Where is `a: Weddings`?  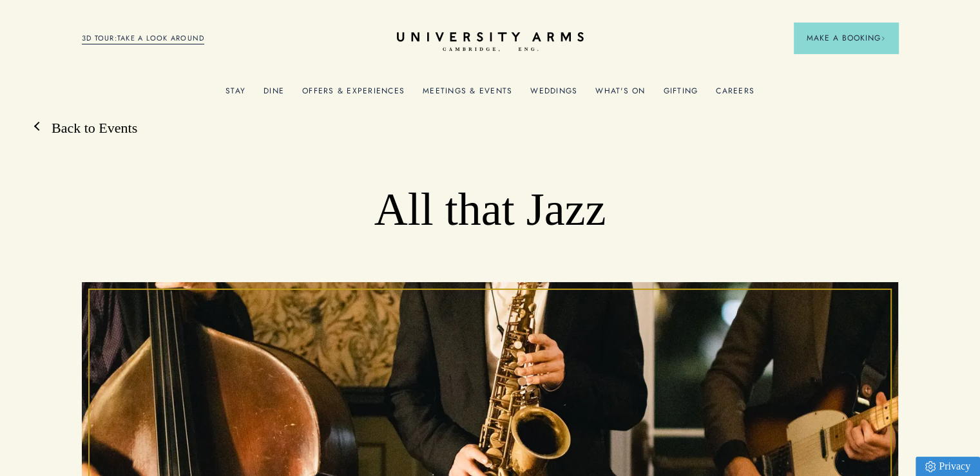 a: Weddings is located at coordinates (554, 94).